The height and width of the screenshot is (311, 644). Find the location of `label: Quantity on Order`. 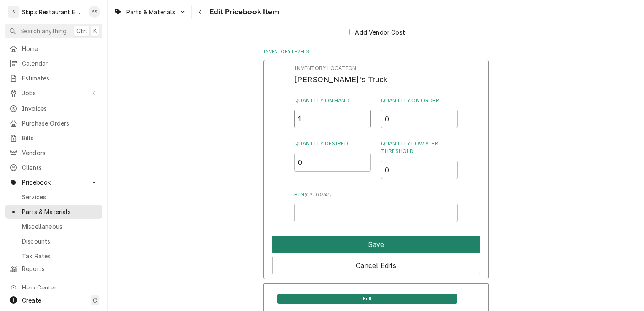

label: Quantity on Order is located at coordinates (419, 101).